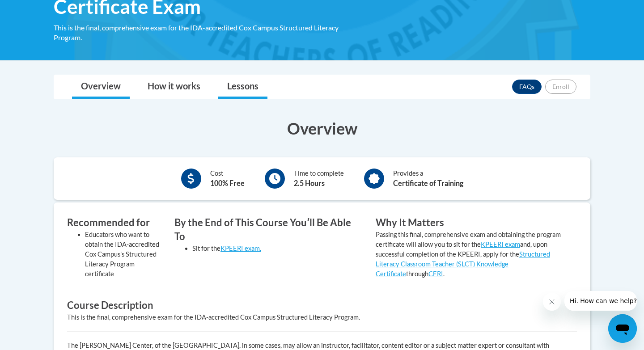  I want to click on a: CERI, so click(436, 274).